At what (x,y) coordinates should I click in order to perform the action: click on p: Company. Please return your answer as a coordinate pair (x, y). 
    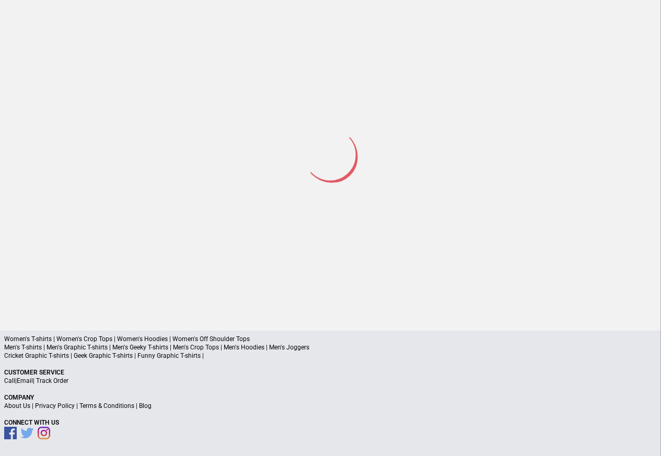
    Looking at the image, I should click on (330, 398).